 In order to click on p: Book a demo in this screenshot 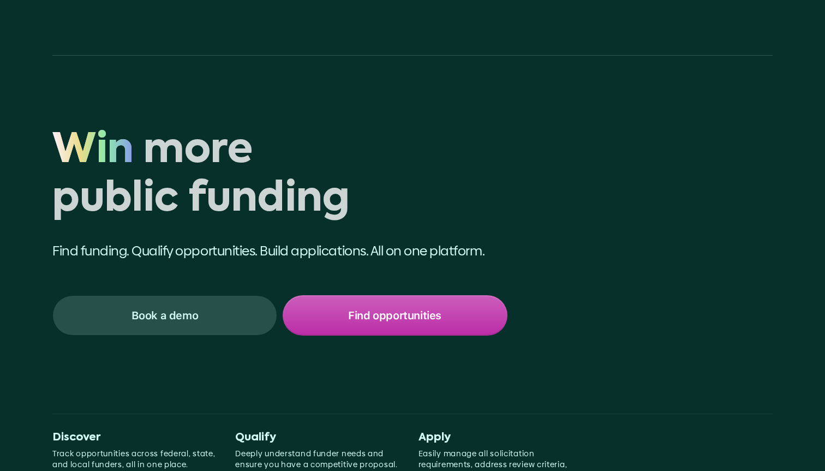, I will do `click(165, 315)`.